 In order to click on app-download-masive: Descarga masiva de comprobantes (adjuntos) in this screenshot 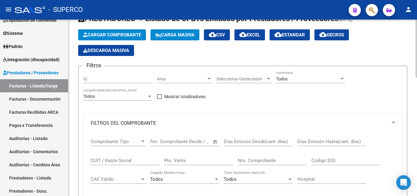, I will do `click(106, 50)`.